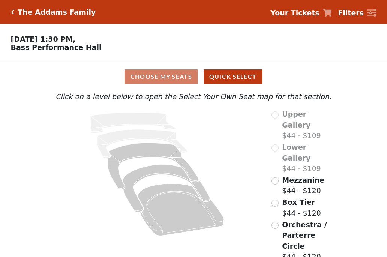 The height and width of the screenshot is (257, 387). I want to click on span: Lower Gallery, so click(296, 152).